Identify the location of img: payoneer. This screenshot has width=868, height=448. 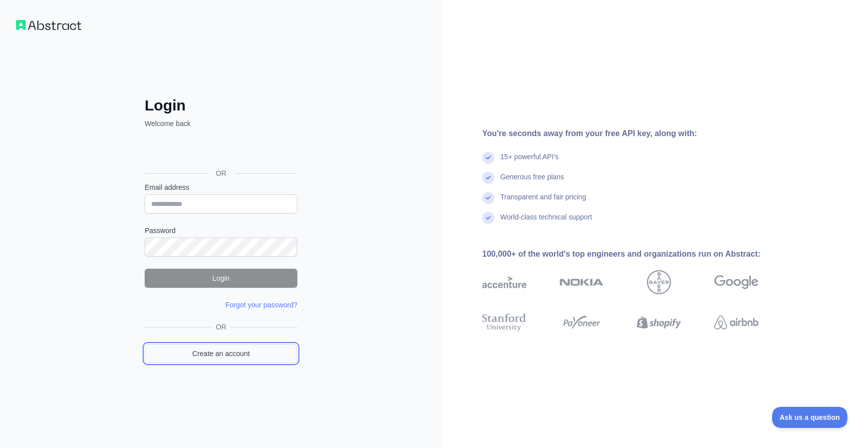
(582, 323).